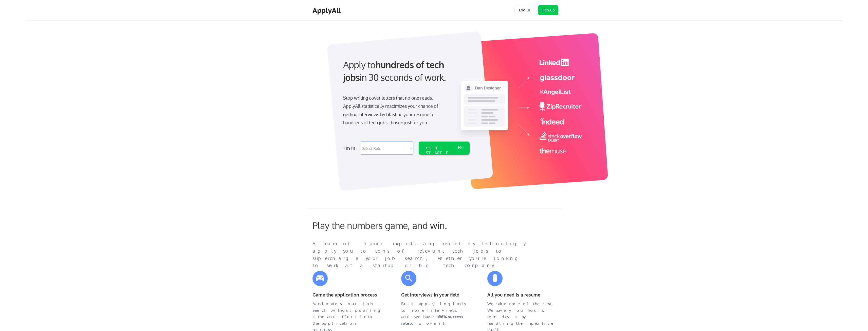 This screenshot has width=868, height=331. Describe the element at coordinates (351, 148) in the screenshot. I see `div: I'm in` at that location.